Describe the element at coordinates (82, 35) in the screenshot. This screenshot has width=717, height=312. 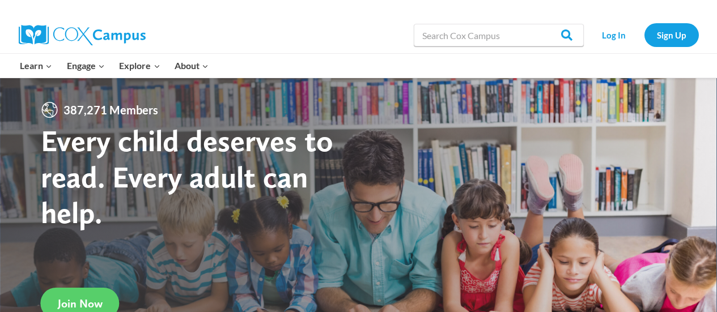
I see `img: Cox Campus` at that location.